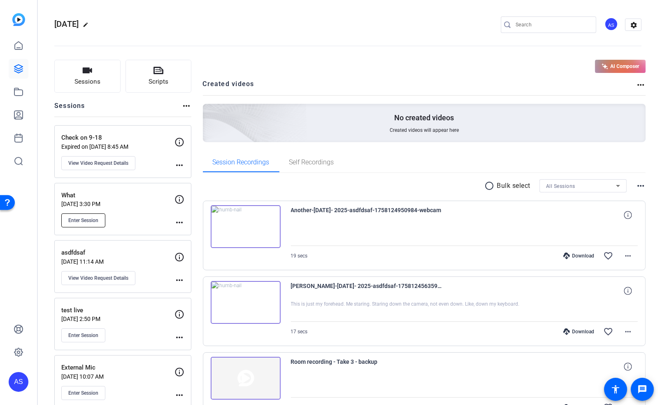 The image size is (658, 405). What do you see at coordinates (299, 256) in the screenshot?
I see `span: 19 secs` at bounding box center [299, 256].